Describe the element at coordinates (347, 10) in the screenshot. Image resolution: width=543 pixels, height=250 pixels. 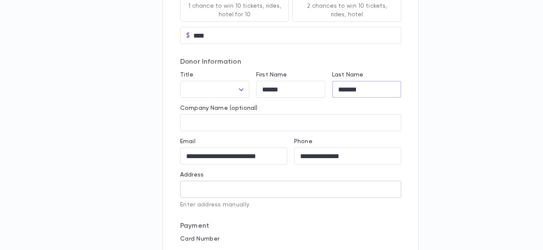
I see `p: 2 chances to win 10 tickets, rides, hotel` at that location.